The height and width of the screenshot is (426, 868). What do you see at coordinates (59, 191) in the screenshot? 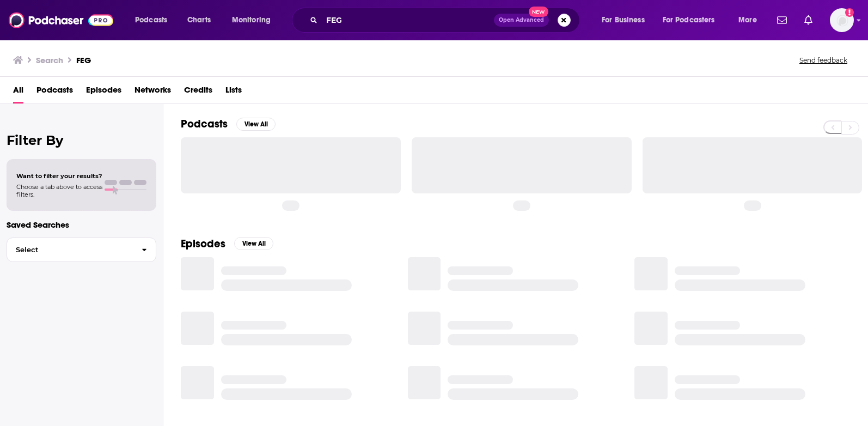
I see `span: Choose a tab above to access filters.` at bounding box center [59, 191].